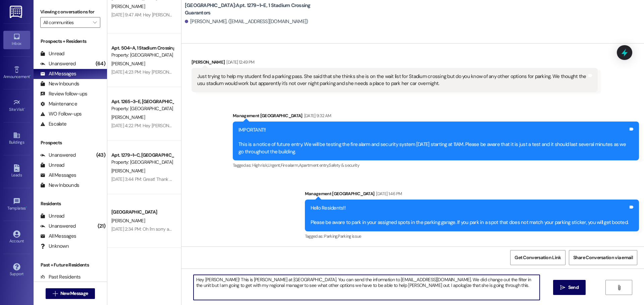 The width and height of the screenshot is (644, 305). I want to click on a: Templates •, so click(17, 204).